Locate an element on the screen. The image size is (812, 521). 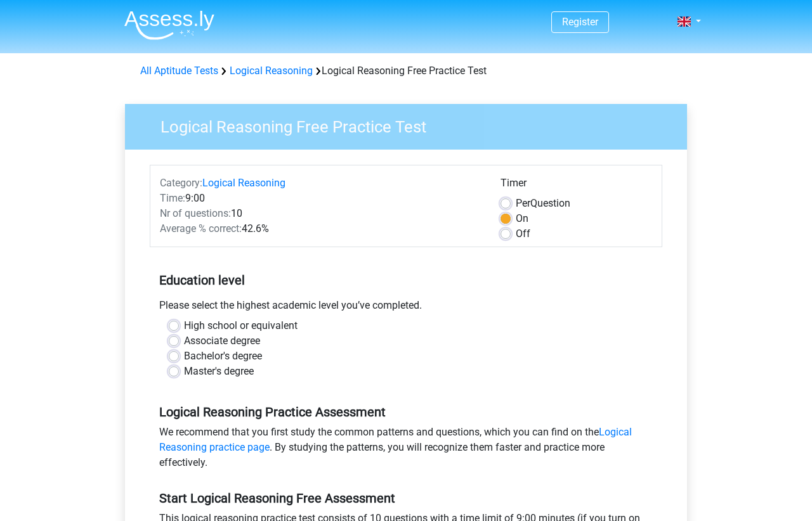
span: Per is located at coordinates (522, 203).